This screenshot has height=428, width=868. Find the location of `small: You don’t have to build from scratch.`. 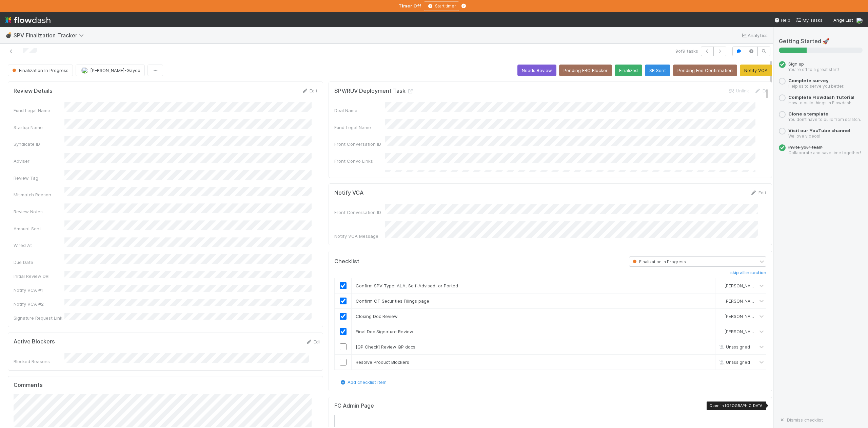

small: You don’t have to build from scratch. is located at coordinates (825, 119).